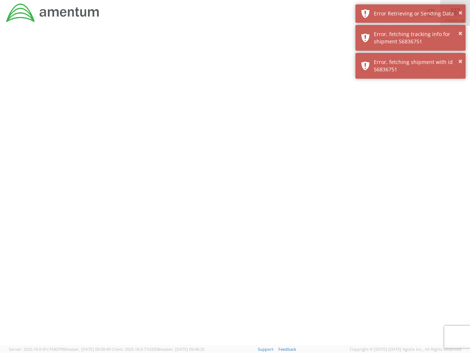  I want to click on div: Error Retrieving or Sending Data, so click(417, 14).